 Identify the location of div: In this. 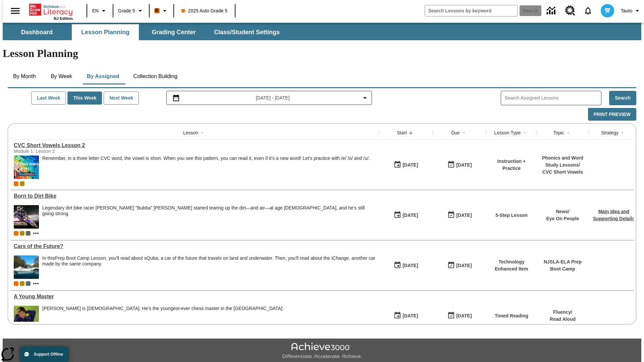
(209, 261).